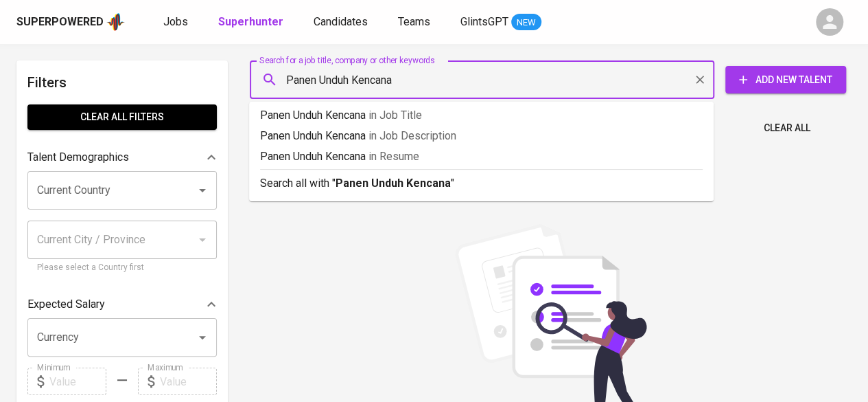 This screenshot has height=402, width=868. I want to click on span: in Resume, so click(394, 156).